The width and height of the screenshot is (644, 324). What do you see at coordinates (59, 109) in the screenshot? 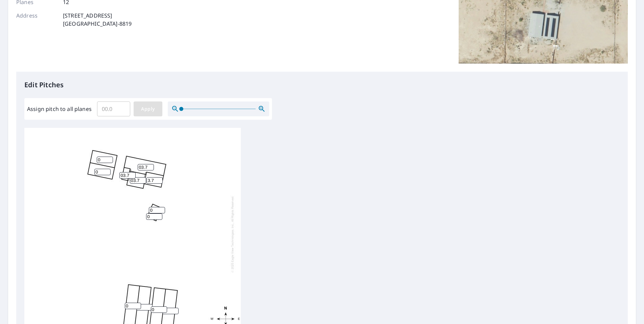
I see `label: Assign pitch to all planes` at bounding box center [59, 109].